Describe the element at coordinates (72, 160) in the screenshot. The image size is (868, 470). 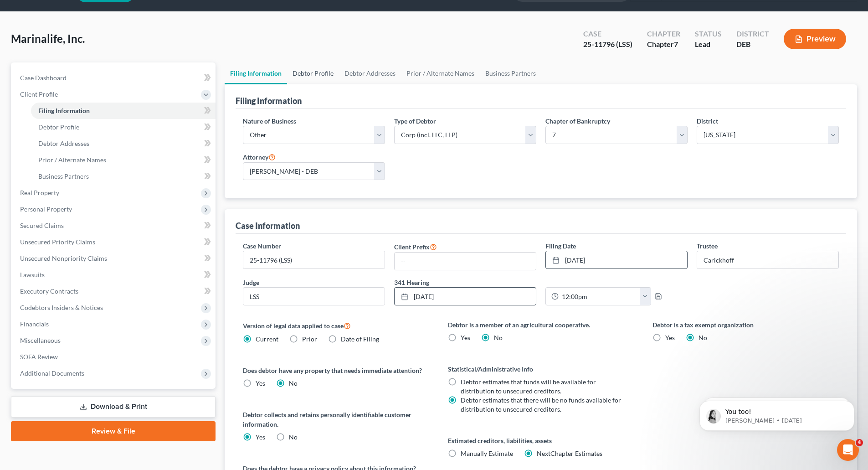
I see `span: Prior / Alternate Names` at that location.